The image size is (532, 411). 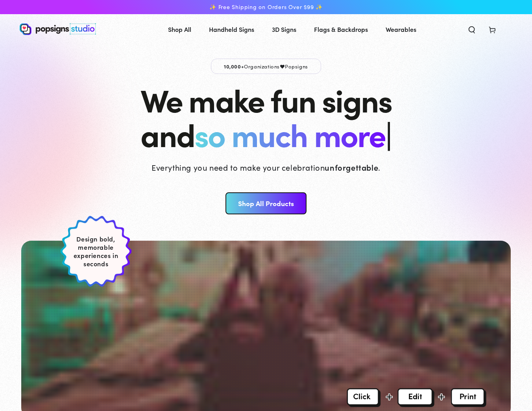 What do you see at coordinates (284, 29) in the screenshot?
I see `a: 3D Signs` at bounding box center [284, 29].